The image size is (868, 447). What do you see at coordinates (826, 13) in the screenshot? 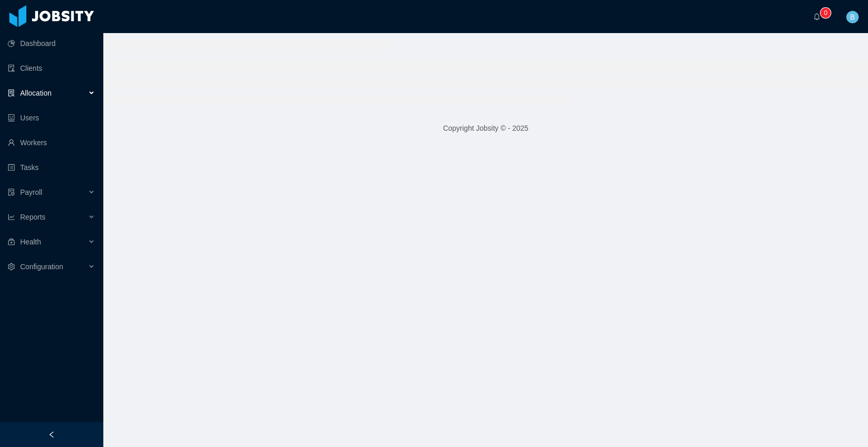
I see `sup: 0` at bounding box center [826, 13].